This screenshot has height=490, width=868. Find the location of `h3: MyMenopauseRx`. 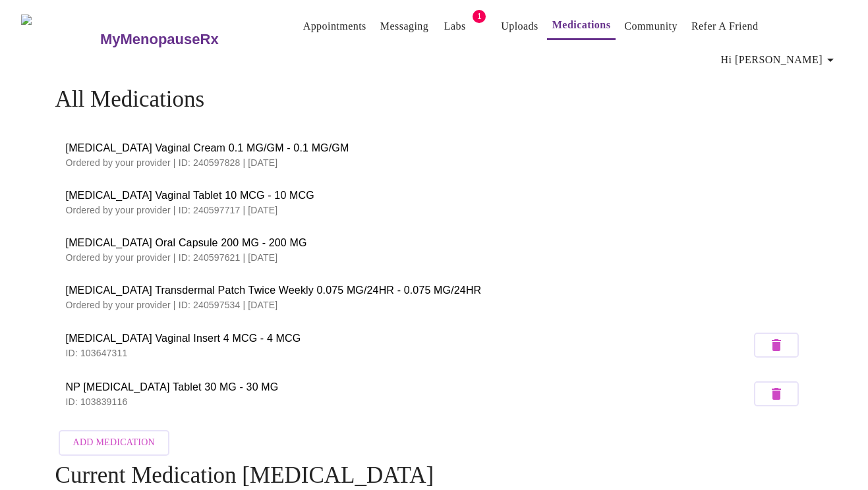

h3: MyMenopauseRx is located at coordinates (160, 39).